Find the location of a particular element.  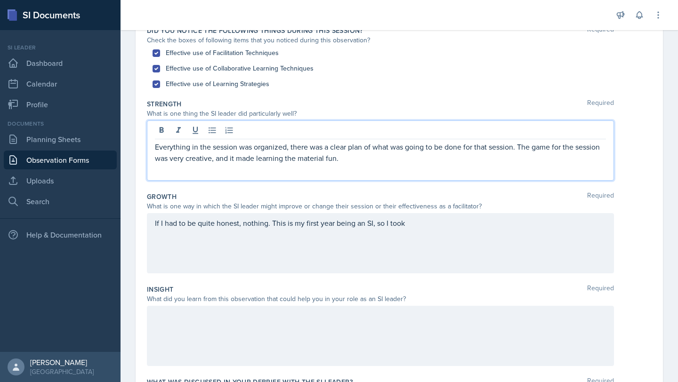

a: Search is located at coordinates (60, 201).